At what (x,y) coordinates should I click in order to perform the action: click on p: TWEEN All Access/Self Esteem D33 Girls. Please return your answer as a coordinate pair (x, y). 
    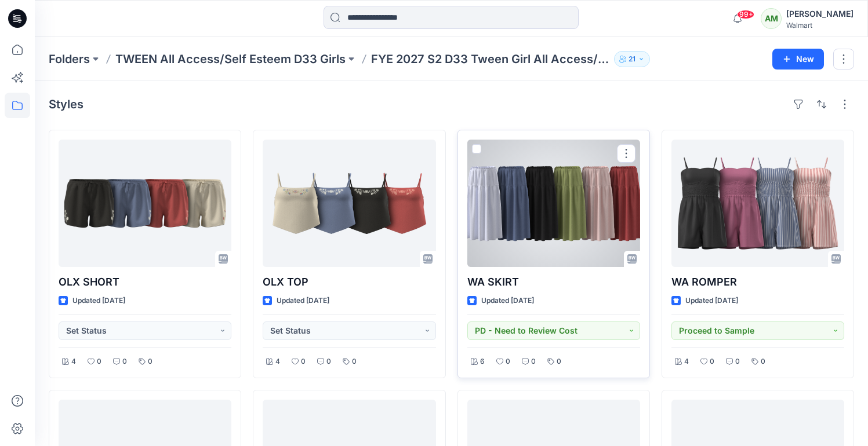
    Looking at the image, I should click on (230, 59).